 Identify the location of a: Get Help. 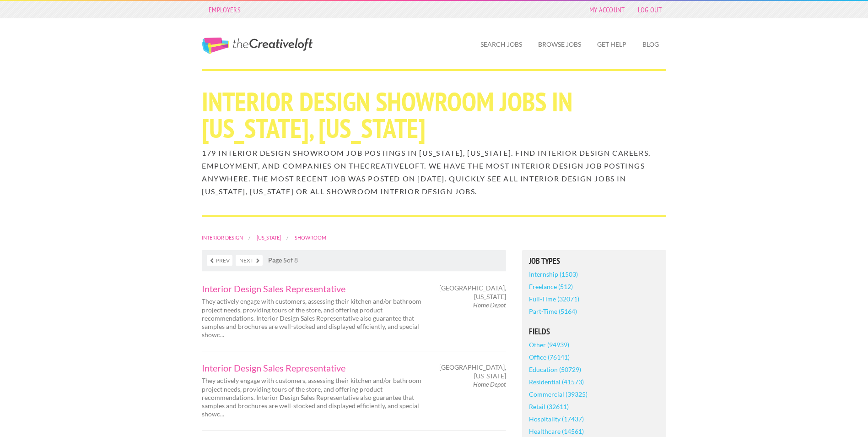
(612, 44).